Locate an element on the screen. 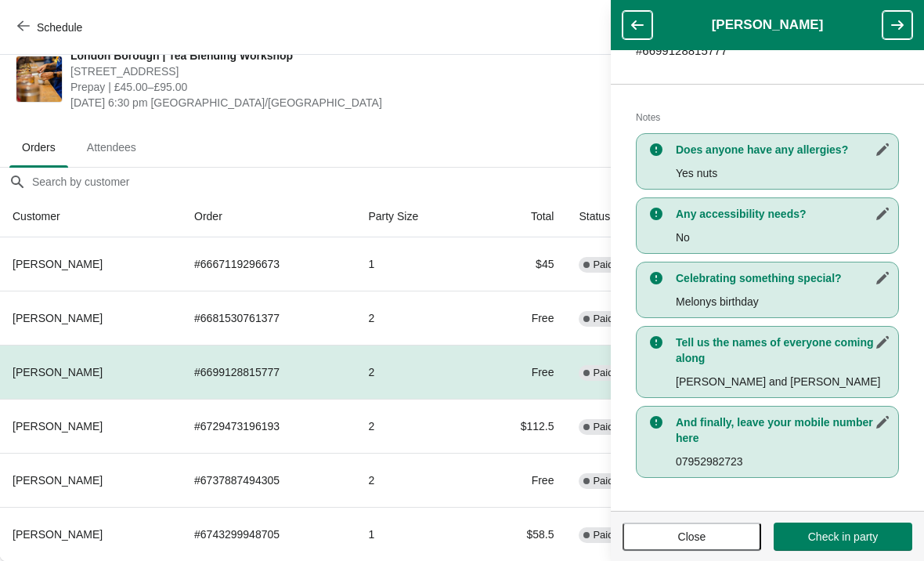 Image resolution: width=924 pixels, height=561 pixels. td: # 6681530761377 is located at coordinates (269, 317).